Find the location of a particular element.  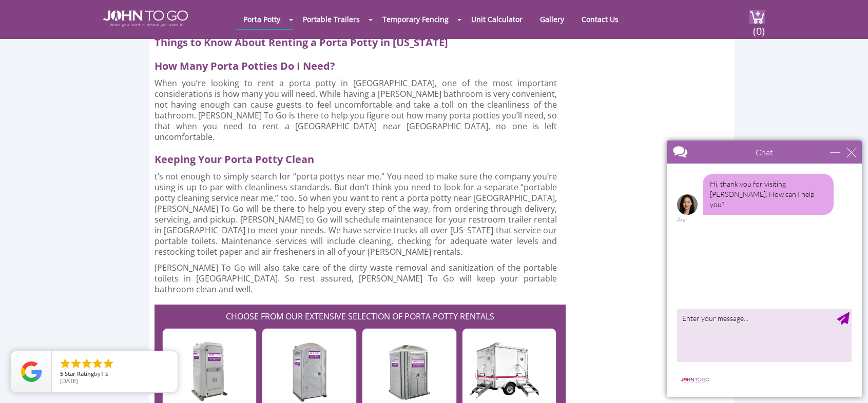

h2: How Many Porta Potties Do I Need? is located at coordinates (360, 64).